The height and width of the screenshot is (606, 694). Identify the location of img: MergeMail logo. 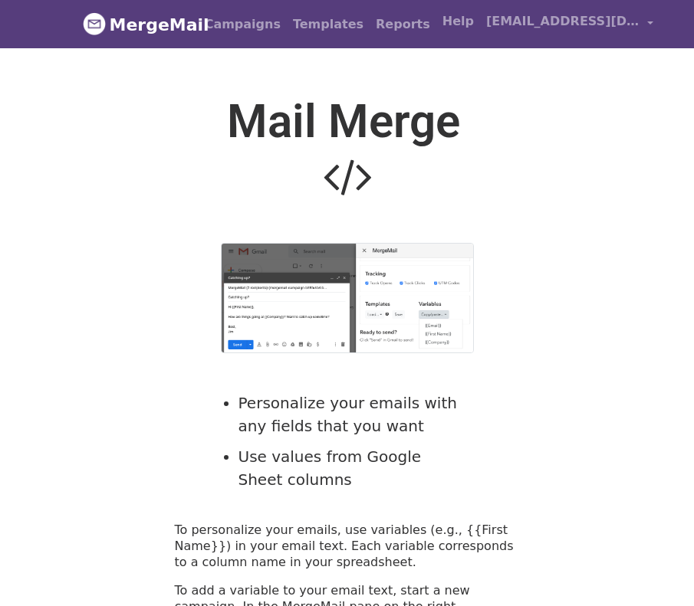
(94, 24).